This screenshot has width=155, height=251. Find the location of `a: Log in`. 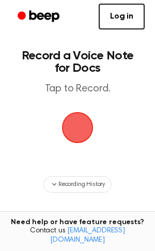

a: Log in is located at coordinates (122, 17).